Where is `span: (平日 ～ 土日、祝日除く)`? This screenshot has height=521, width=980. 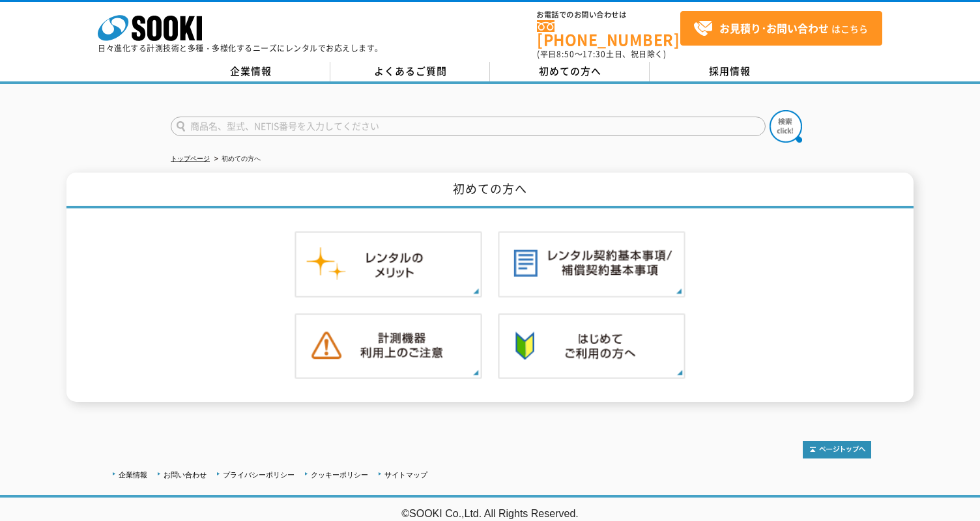
span: (平日 ～ 土日、祝日除く) is located at coordinates (602, 54).